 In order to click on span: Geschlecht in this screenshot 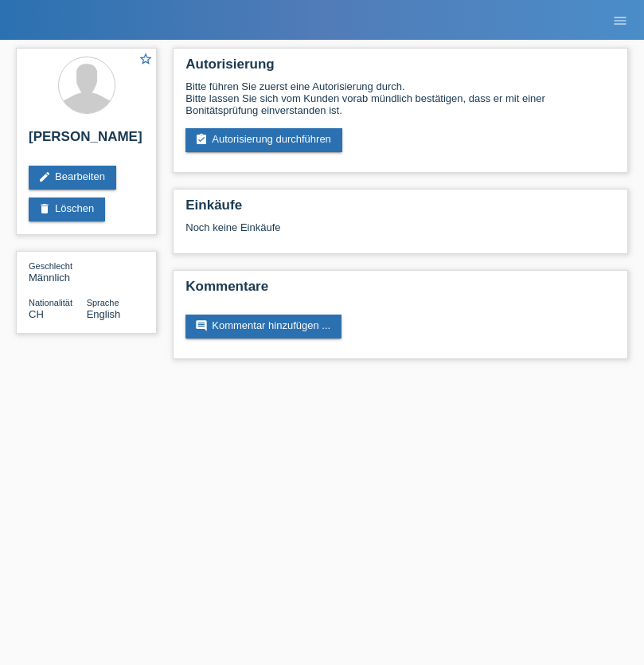, I will do `click(50, 266)`.